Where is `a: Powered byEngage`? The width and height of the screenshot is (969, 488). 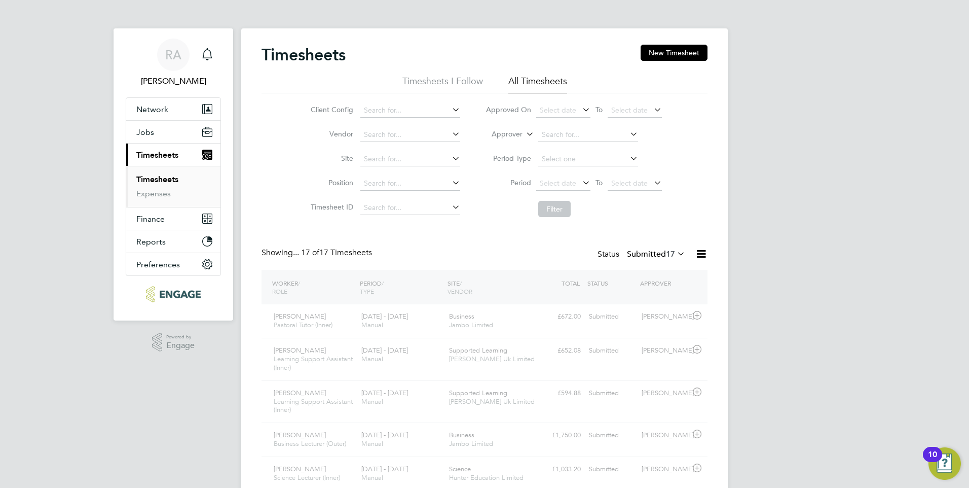
a: Powered byEngage is located at coordinates (173, 342).